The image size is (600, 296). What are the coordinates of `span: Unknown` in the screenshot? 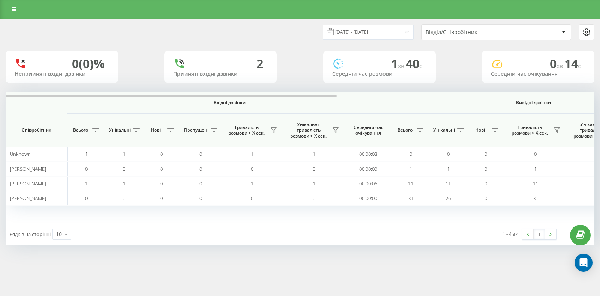 It's located at (20, 154).